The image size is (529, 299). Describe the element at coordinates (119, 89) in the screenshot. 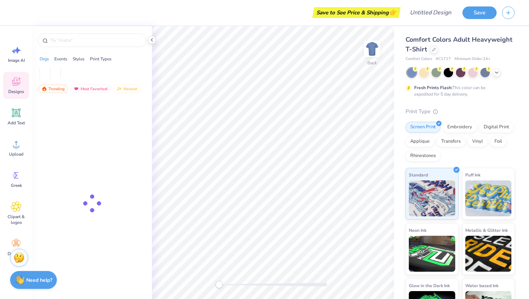

I see `img: newest.gif` at that location.